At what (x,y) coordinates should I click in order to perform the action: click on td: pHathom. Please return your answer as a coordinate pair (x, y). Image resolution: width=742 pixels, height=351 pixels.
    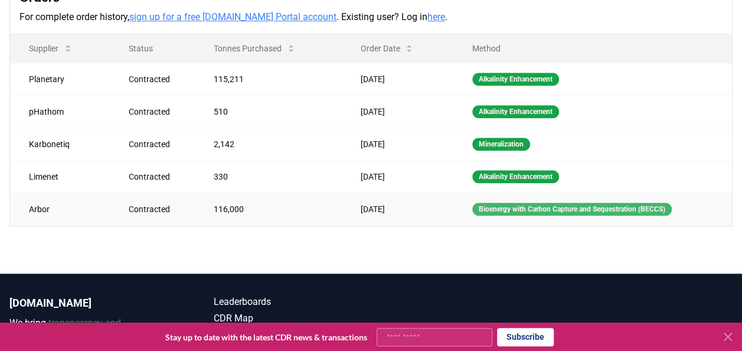
    Looking at the image, I should click on (60, 111).